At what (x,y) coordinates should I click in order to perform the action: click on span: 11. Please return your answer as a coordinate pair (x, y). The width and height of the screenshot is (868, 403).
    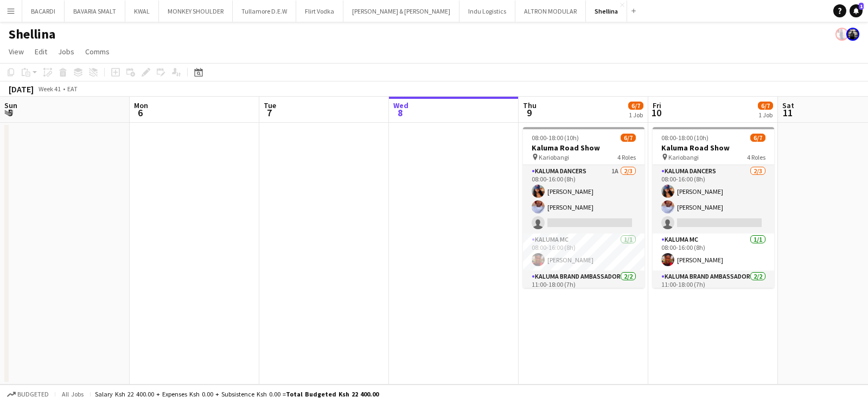
    Looking at the image, I should click on (787, 112).